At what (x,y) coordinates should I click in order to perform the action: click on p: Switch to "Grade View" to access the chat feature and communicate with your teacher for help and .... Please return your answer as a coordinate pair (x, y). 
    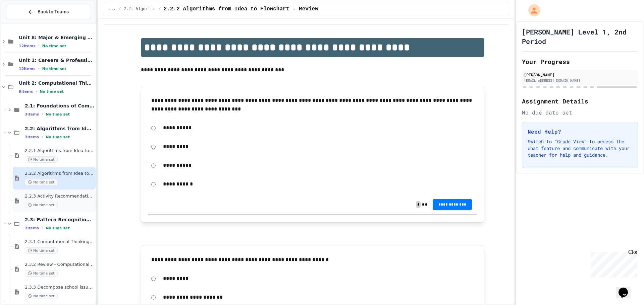
    Looking at the image, I should click on (580, 149).